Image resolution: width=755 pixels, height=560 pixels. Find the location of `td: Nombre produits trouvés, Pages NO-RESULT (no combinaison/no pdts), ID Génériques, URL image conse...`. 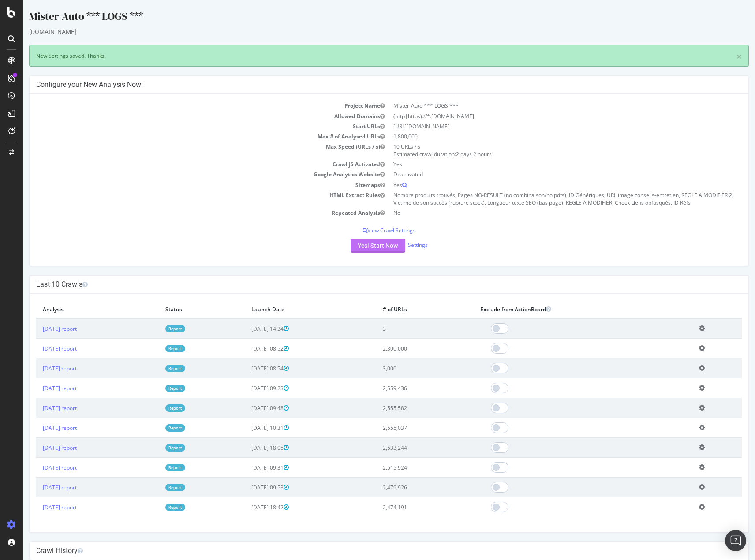

td: Nombre produits trouvés, Pages NO-RESULT (no combinaison/no pdts), ID Génériques, URL image conse... is located at coordinates (543, 199).